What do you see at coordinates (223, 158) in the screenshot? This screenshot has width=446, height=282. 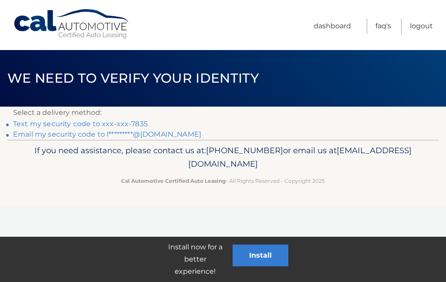 I see `p: If you need assistance, please contact us at: or email us at` at bounding box center [223, 158].